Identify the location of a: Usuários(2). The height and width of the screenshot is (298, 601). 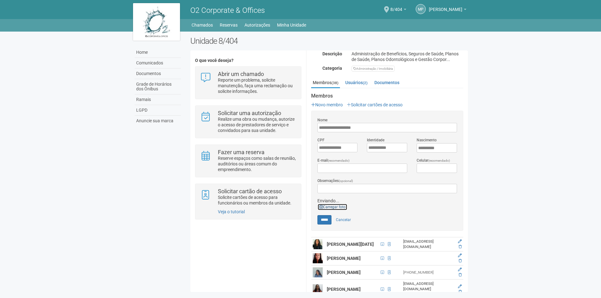
(356, 83).